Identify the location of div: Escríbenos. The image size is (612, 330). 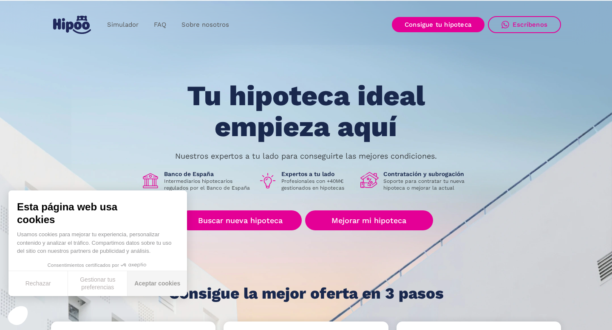
(530, 25).